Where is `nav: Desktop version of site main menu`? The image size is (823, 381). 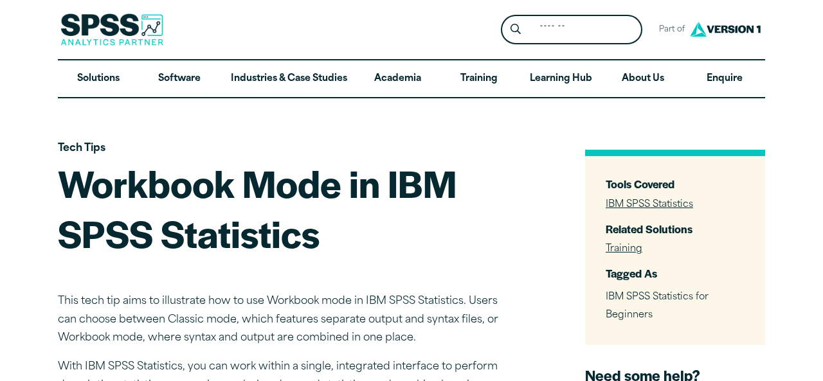 nav: Desktop version of site main menu is located at coordinates (412, 79).